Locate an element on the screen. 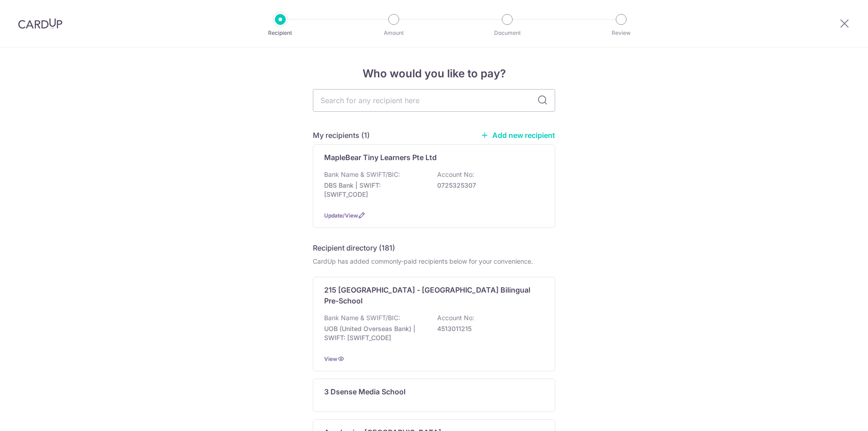  img: CardUp is located at coordinates (40, 24).